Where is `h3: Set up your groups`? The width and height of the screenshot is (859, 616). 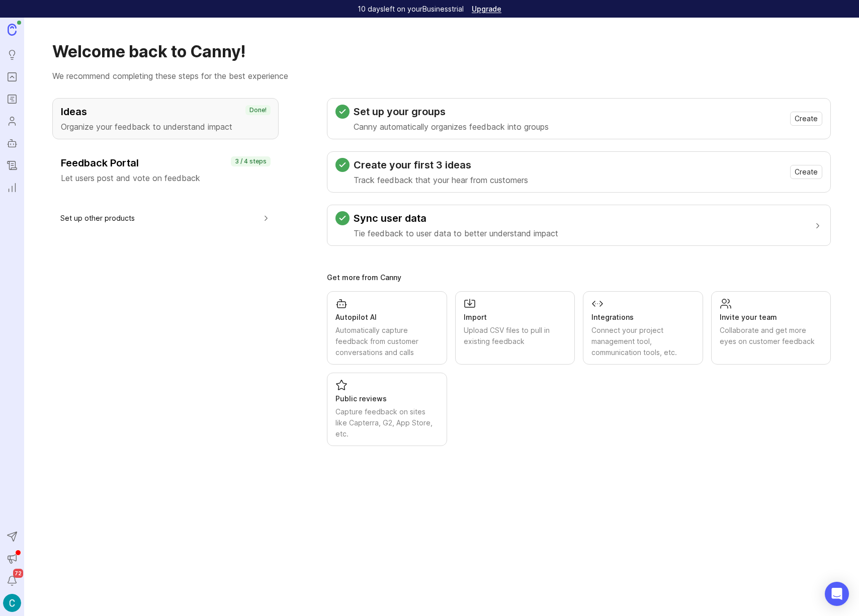
h3: Set up your groups is located at coordinates (451, 112).